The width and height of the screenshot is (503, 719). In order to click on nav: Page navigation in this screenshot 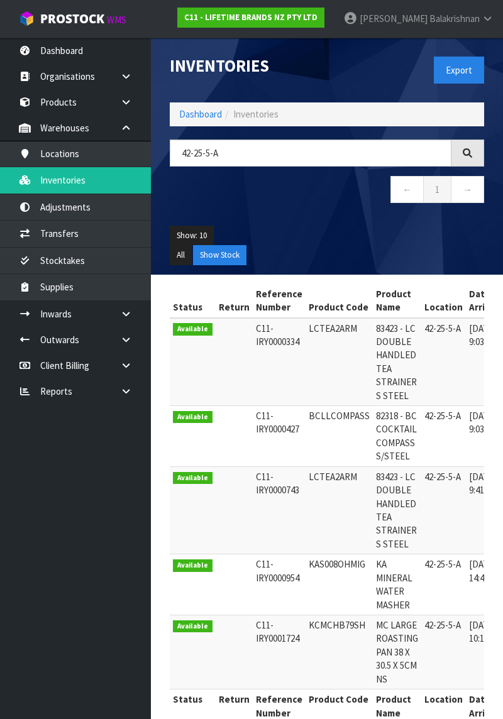, I will do `click(327, 191)`.